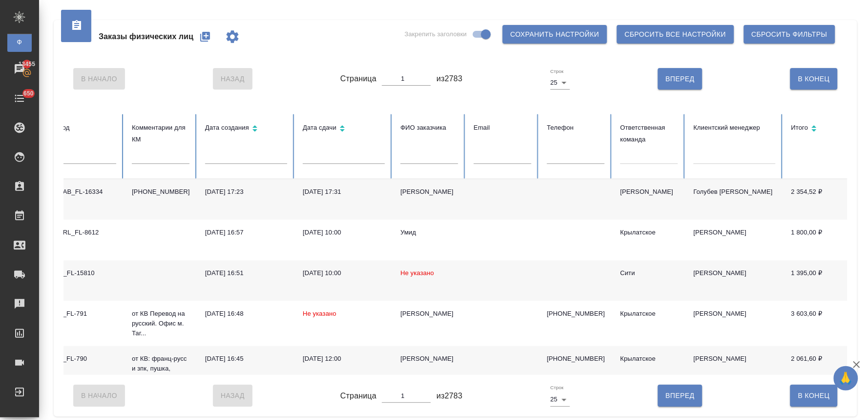  I want to click on span: Сбросить фильтры, so click(790, 34).